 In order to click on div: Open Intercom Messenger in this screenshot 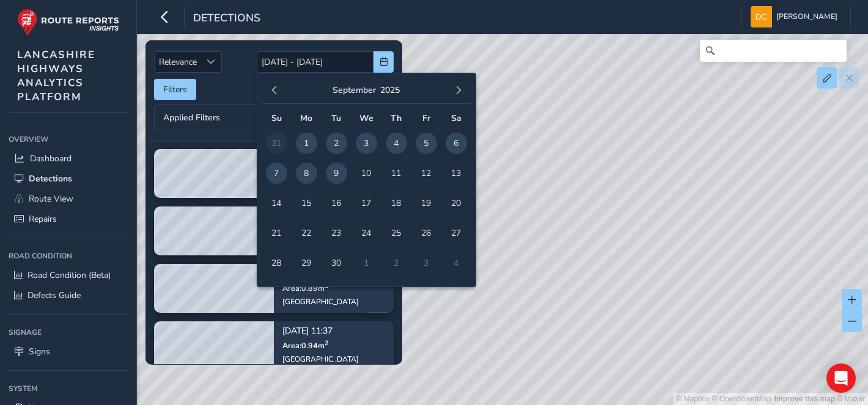, I will do `click(841, 378)`.